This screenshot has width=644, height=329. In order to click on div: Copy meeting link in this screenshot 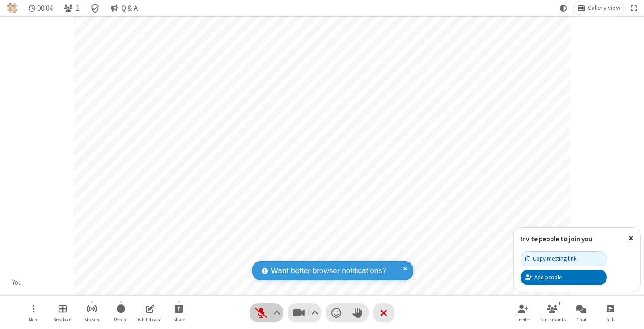, I will do `click(551, 259)`.